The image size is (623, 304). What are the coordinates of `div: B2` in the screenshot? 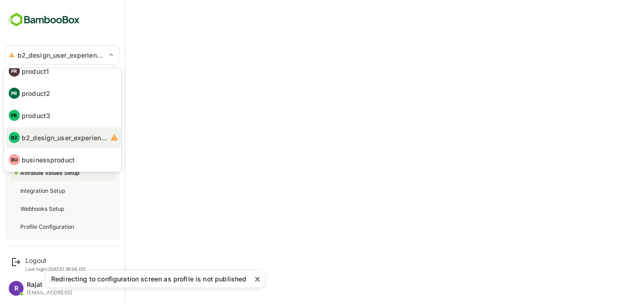 It's located at (14, 137).